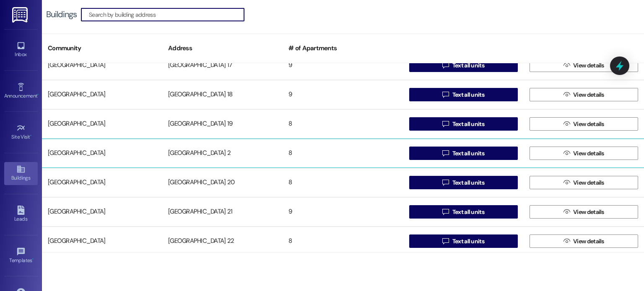 This screenshot has width=644, height=291. Describe the element at coordinates (102, 48) in the screenshot. I see `div: Community` at that location.